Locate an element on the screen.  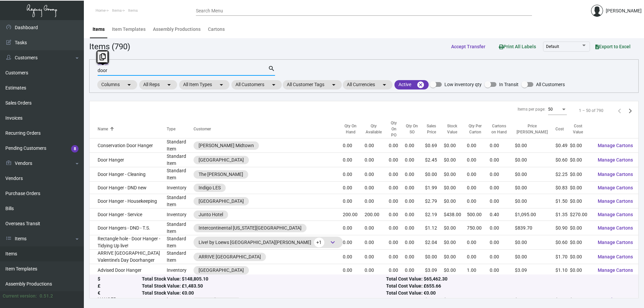
div: Item Templates is located at coordinates (129, 29).